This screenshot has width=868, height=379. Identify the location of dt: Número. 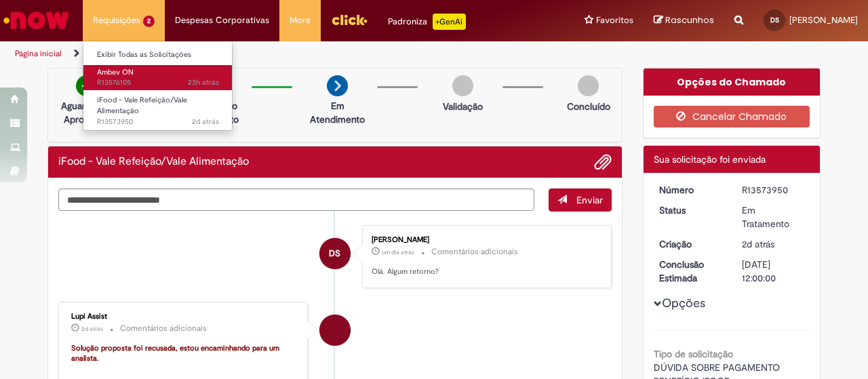
(691, 190).